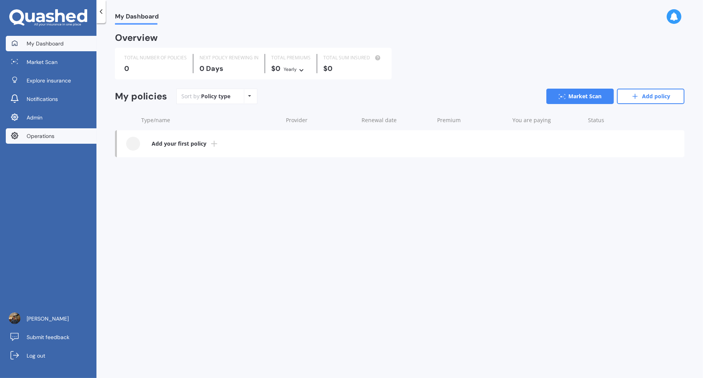  What do you see at coordinates (179, 144) in the screenshot?
I see `b: Add your first policy` at bounding box center [179, 144].